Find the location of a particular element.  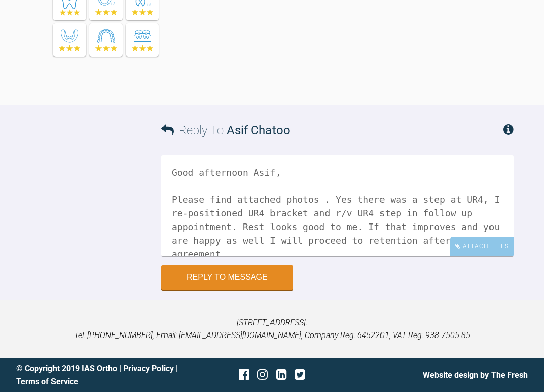

a: Privacy Policy is located at coordinates (149, 369).